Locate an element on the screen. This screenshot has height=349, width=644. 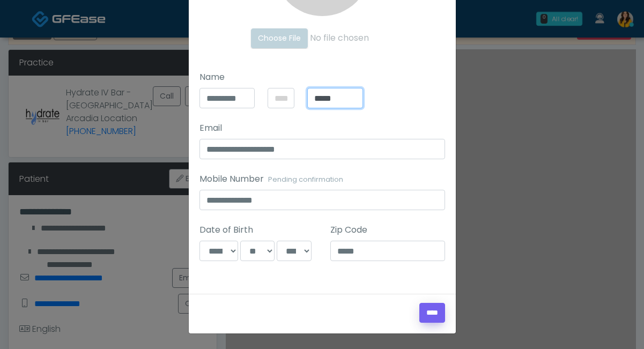
label: Name is located at coordinates (212, 77).